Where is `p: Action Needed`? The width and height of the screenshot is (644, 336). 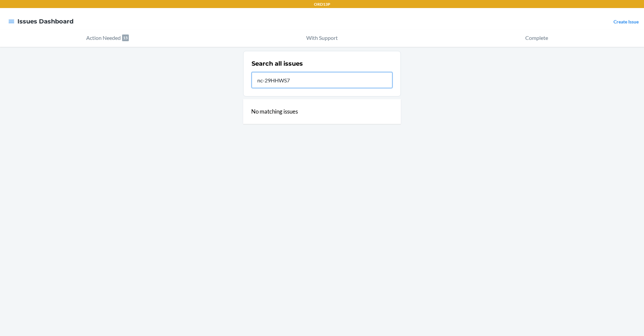
p: Action Needed is located at coordinates (103, 38).